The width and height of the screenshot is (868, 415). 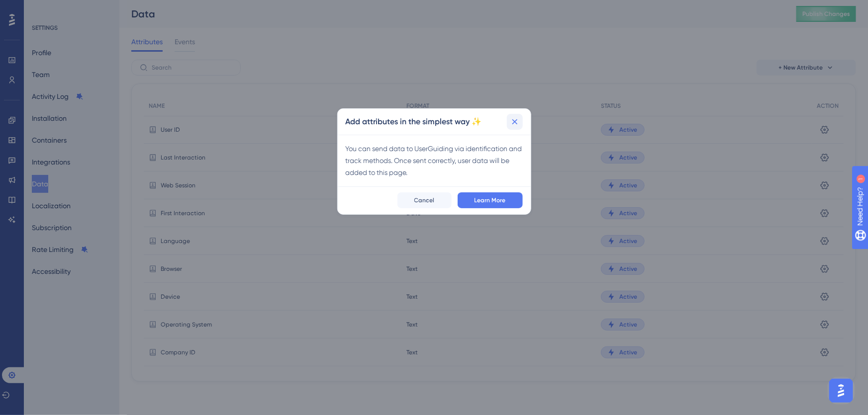 I want to click on h2: Add attributes in the simplest way ✨, so click(x=414, y=122).